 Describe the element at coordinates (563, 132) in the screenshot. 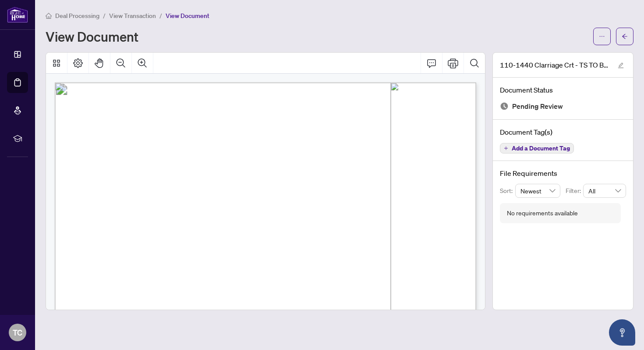

I see `h4: Document Tag(s)` at that location.